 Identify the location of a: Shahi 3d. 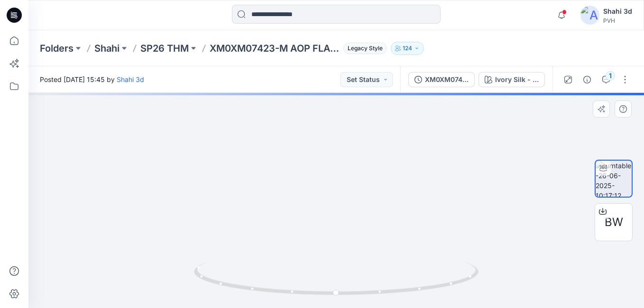
(130, 79).